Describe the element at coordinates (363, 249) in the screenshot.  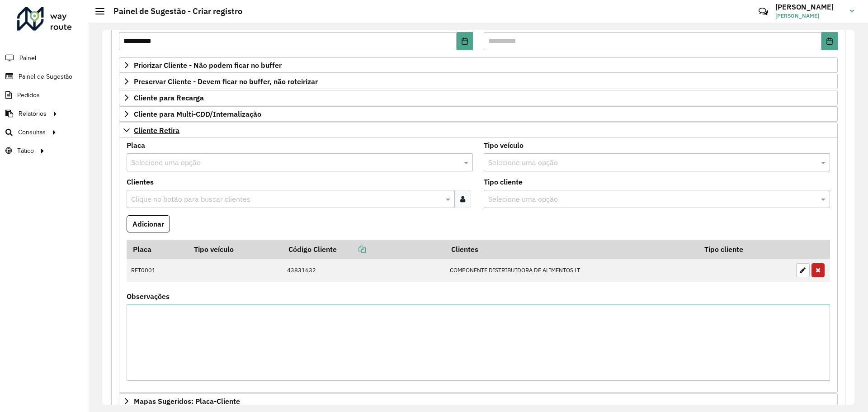
I see `th: Código Cliente` at that location.